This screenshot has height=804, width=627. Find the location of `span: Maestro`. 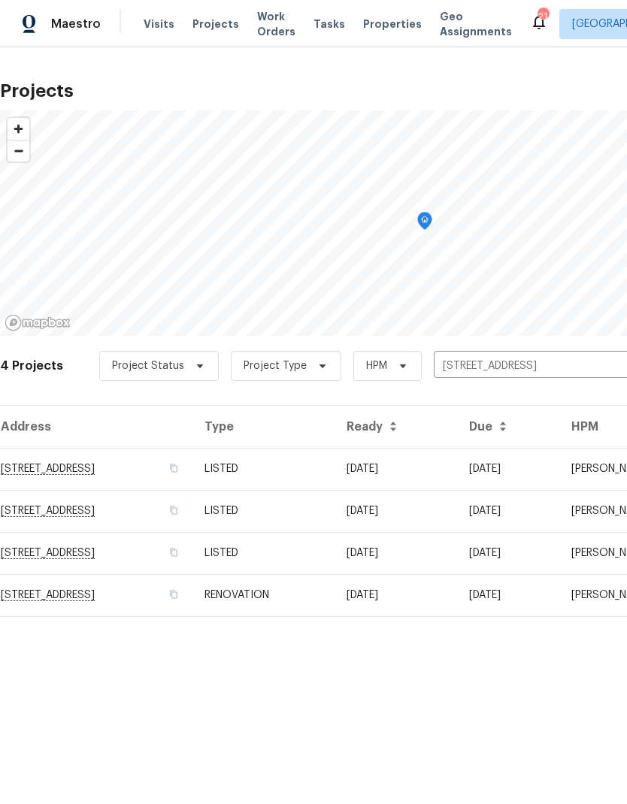

span: Maestro is located at coordinates (76, 24).